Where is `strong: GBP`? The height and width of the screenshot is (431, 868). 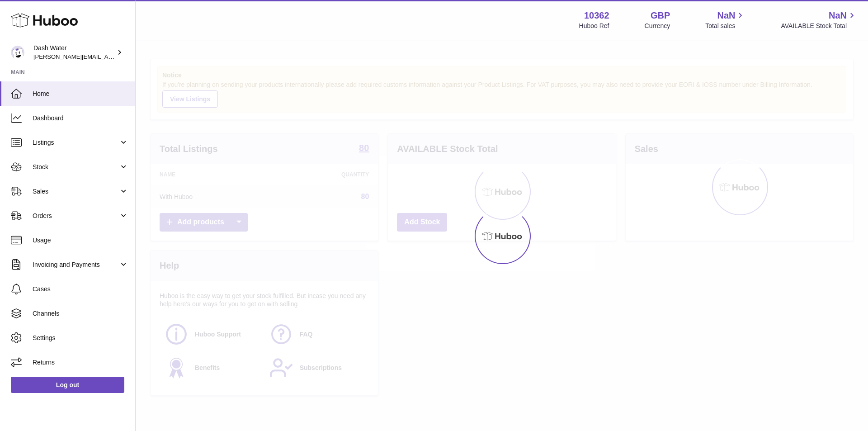
strong: GBP is located at coordinates (660, 15).